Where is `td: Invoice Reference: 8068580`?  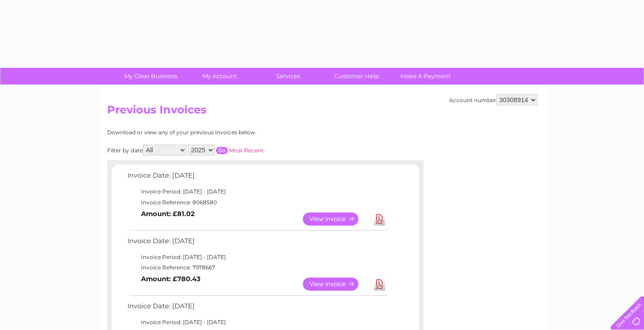 td: Invoice Reference: 8068580 is located at coordinates (257, 203).